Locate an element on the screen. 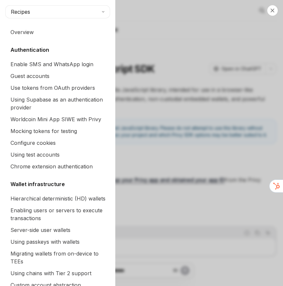 The width and height of the screenshot is (283, 286). div: Using passkeys with wallets is located at coordinates (45, 242).